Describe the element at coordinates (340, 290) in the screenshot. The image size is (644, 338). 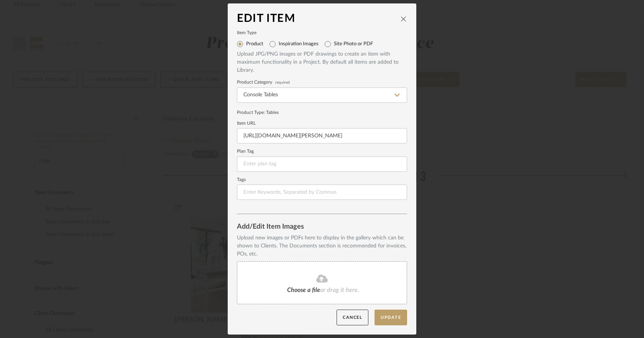
I see `span: or drag it here.` at that location.